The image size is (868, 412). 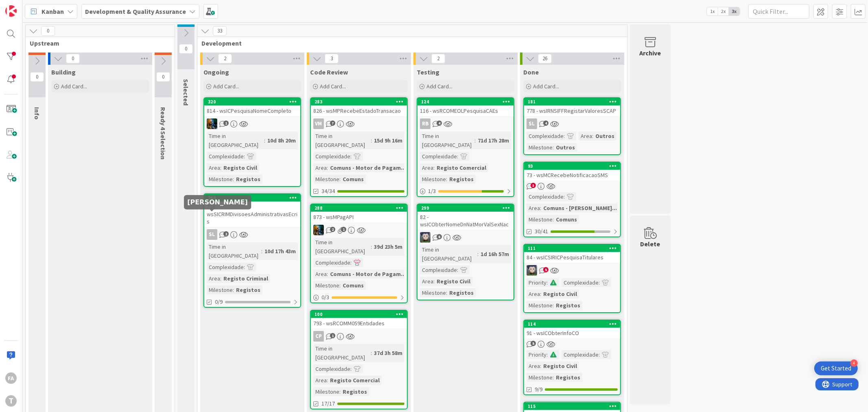 I want to click on span: 4, so click(x=545, y=123).